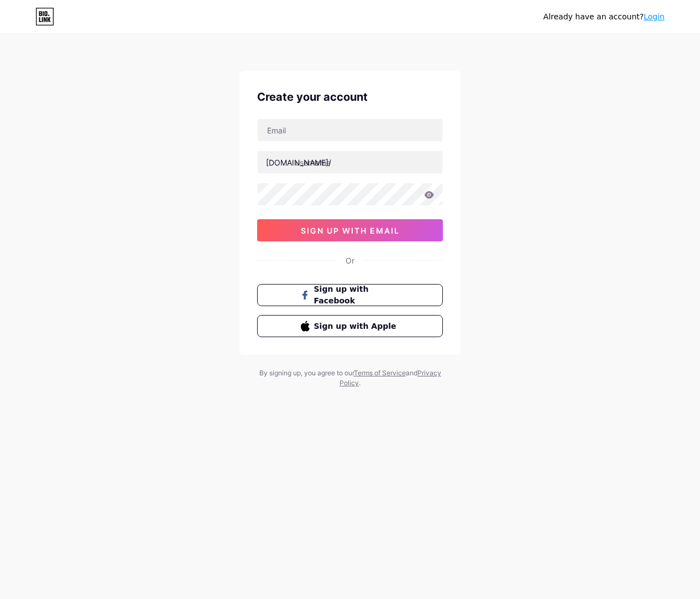 The image size is (700, 599). Describe the element at coordinates (380, 372) in the screenshot. I see `a: Terms of Service` at that location.